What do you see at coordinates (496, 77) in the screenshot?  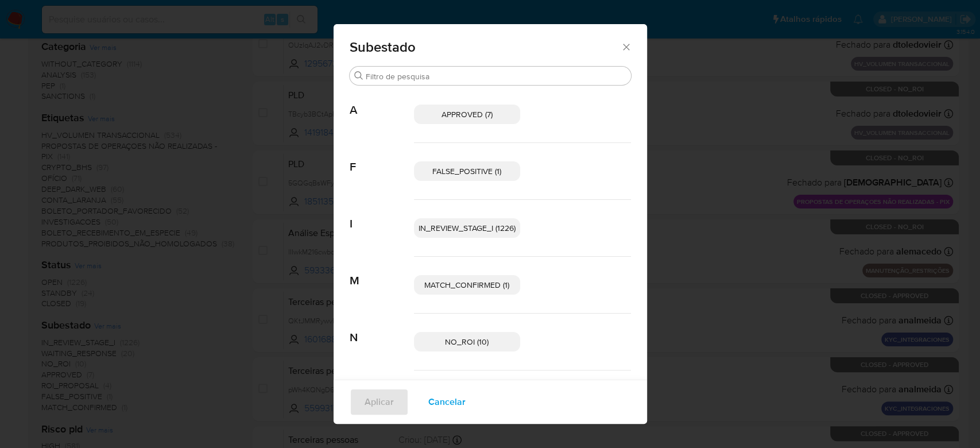 I see `input: Filtro de pesquisa` at bounding box center [496, 77].